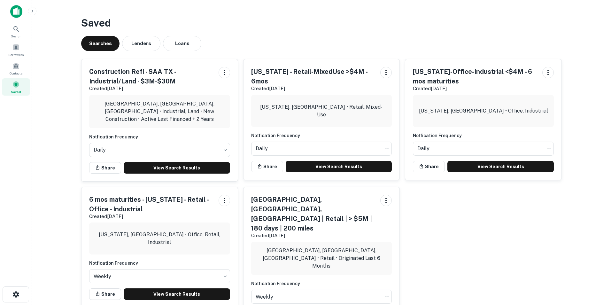  I want to click on button: Loans, so click(182, 43).